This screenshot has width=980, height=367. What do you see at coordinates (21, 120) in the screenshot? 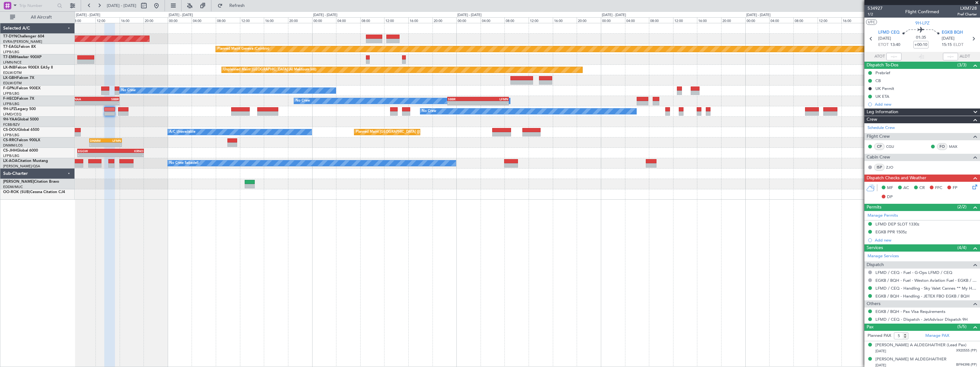
I see `a: 9H-YAAGlobal 5000` at bounding box center [21, 120].